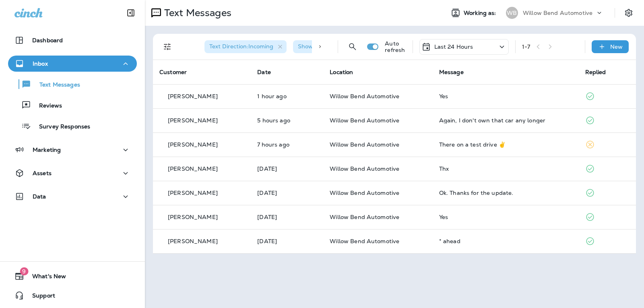  I want to click on p: Sep 3, 2025 04:45 PM, so click(287, 169).